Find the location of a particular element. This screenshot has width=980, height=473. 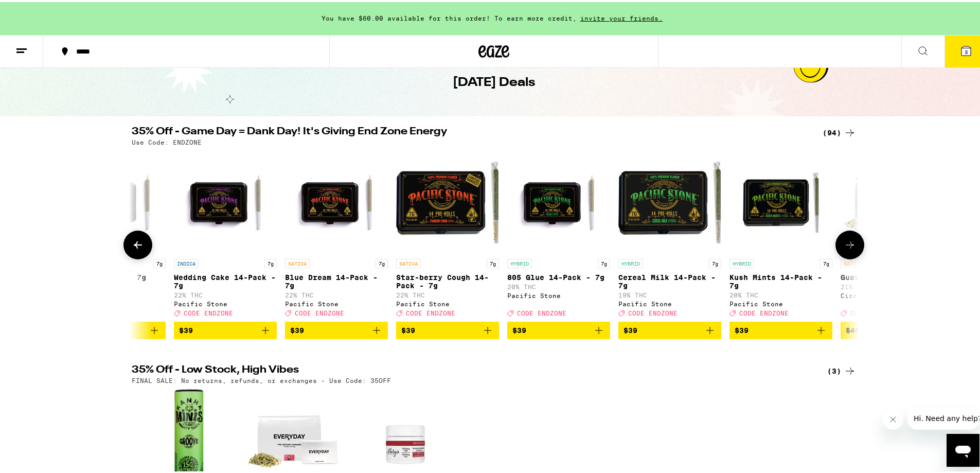

span: You have $60.00 available for this order! To earn more credit, is located at coordinates (449, 16).